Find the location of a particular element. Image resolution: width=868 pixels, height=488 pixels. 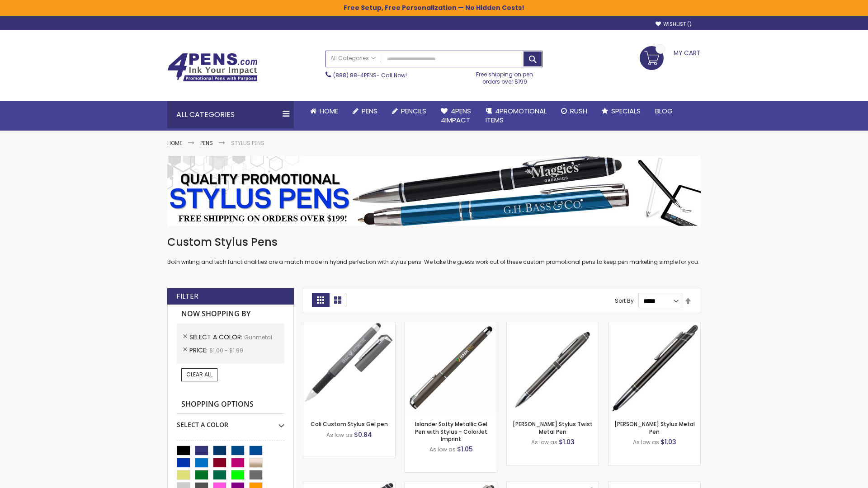

span: Clear All is located at coordinates (199, 374).